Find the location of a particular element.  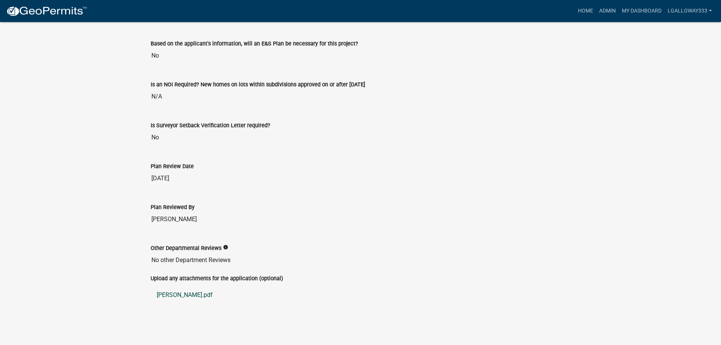

label: Based on the applicant's information, will an E&S Plan be necessary for this project? is located at coordinates (254, 44).